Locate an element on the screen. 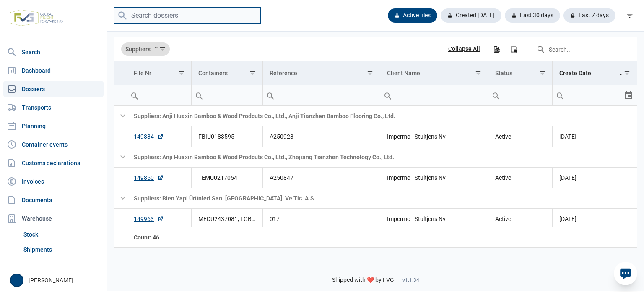 The height and width of the screenshot is (292, 644). td: Suppliers: Anji Huaxin Bamboo & Wood Prodcuts Co., Ltd., Zhejiang Tianzhen Technology Co., Ltd. is located at coordinates (382, 157).